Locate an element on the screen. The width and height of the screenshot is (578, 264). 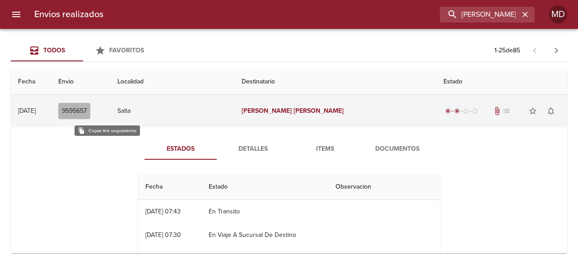
span: Todos is located at coordinates (54, 50).